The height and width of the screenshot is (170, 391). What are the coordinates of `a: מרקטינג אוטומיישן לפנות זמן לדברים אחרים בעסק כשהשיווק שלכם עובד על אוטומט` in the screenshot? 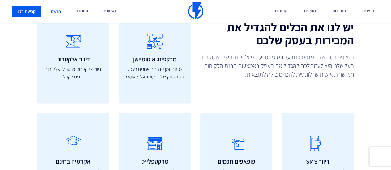 It's located at (155, 57).